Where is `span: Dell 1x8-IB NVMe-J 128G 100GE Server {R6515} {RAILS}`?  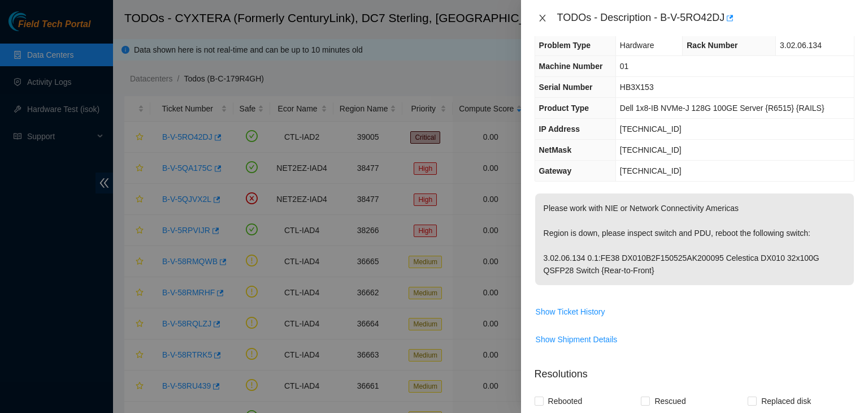
span: Dell 1x8-IB NVMe-J 128G 100GE Server {R6515} {RAILS} is located at coordinates (722, 108).